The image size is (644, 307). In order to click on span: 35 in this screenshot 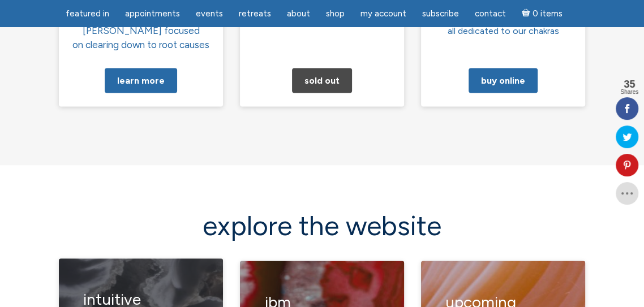, I will do `click(630, 84)`.